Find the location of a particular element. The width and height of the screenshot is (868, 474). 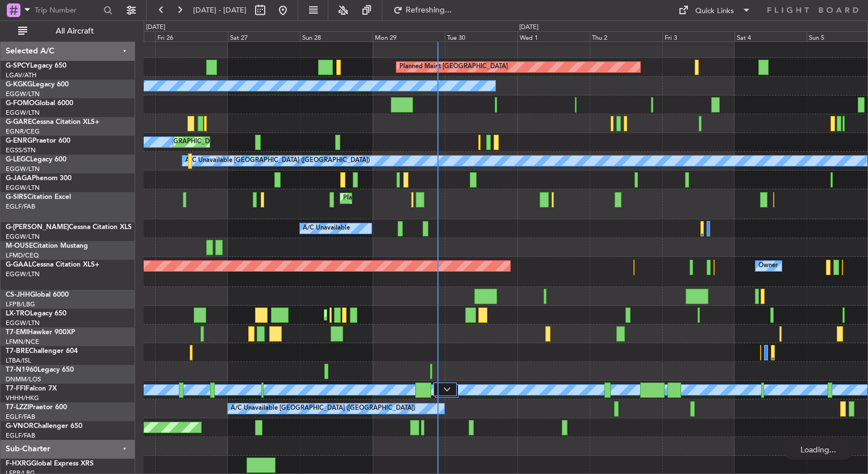

span: LX-TRO is located at coordinates (18, 313).